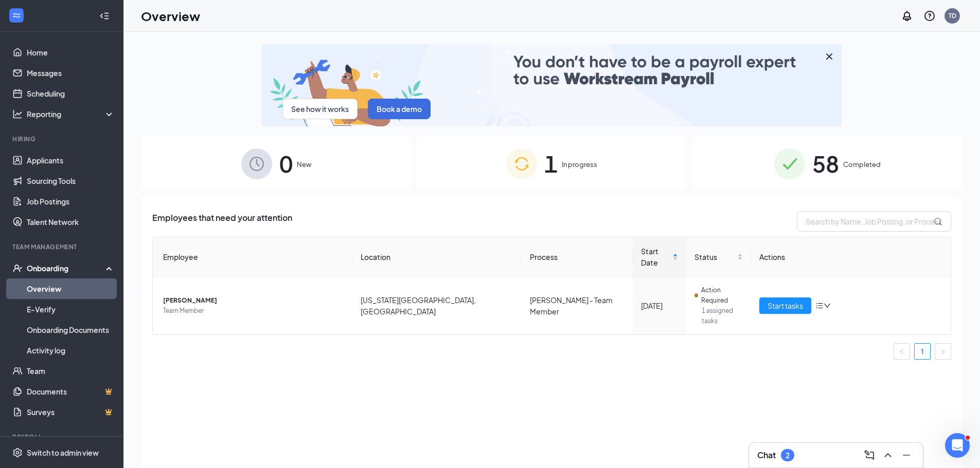  What do you see at coordinates (785, 306) in the screenshot?
I see `button: Start tasks` at bounding box center [785, 306].